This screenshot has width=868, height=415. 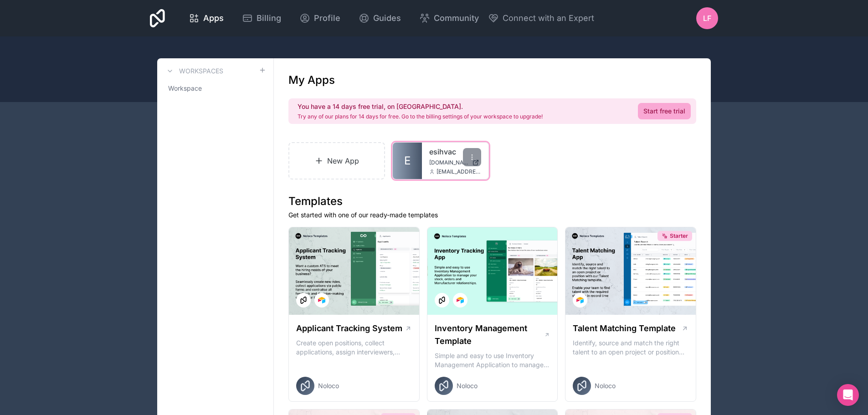 I want to click on span: LF, so click(x=707, y=18).